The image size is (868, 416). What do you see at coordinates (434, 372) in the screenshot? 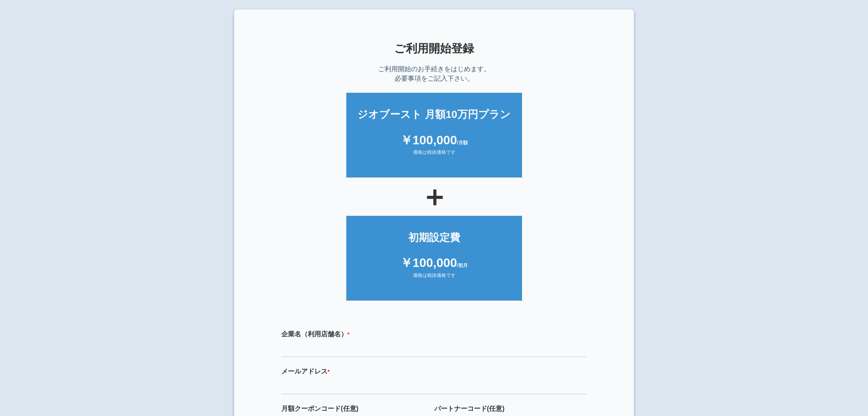
I see `label: メールアドレス` at bounding box center [434, 372].